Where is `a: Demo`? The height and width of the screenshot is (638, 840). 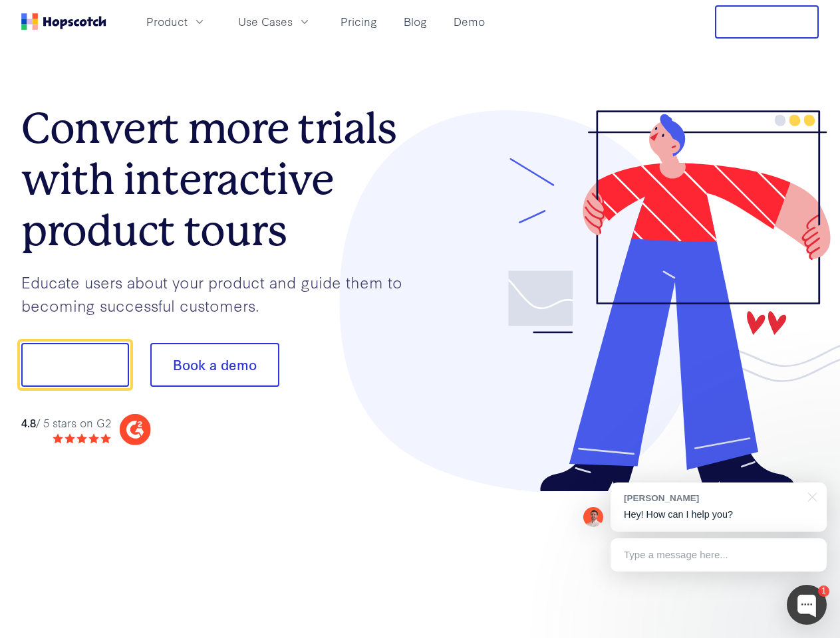
a: Demo is located at coordinates (469, 21).